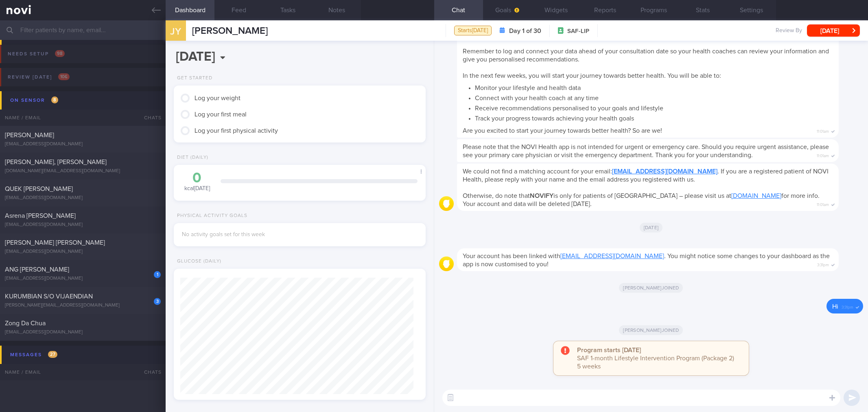 The width and height of the screenshot is (868, 412). What do you see at coordinates (34, 100) in the screenshot?
I see `div: On sensor` at bounding box center [34, 100].